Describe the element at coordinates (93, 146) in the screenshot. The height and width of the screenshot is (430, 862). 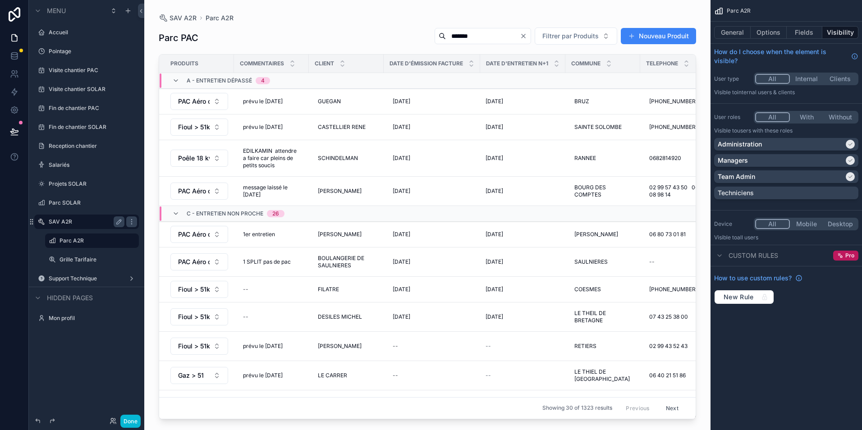
I see `a: Reception chantier` at that location.